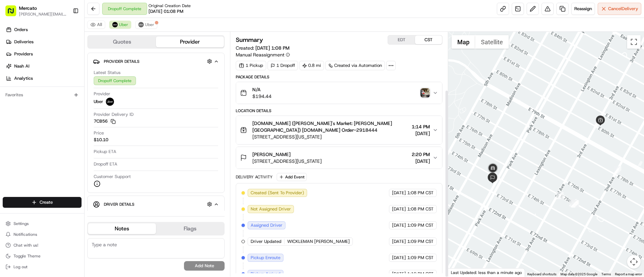 Image resolution: width=644 pixels, height=277 pixels. I want to click on button: Notes, so click(121, 229).